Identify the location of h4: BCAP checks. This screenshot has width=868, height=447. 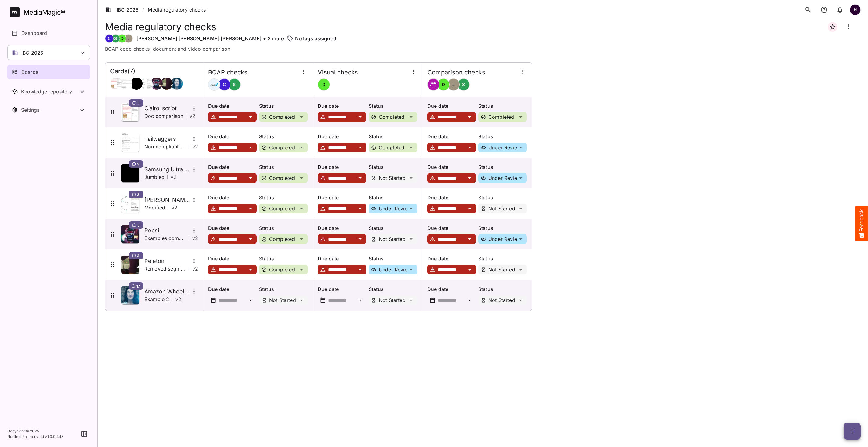
(227, 73).